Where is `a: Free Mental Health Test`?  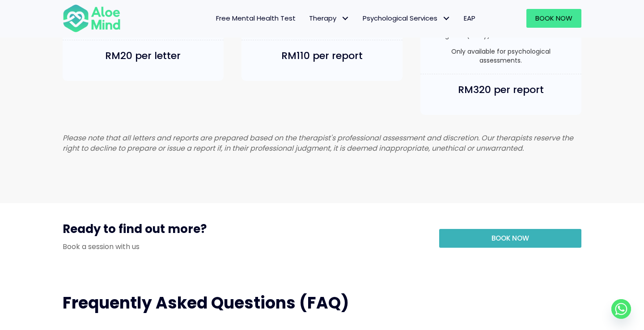 a: Free Mental Health Test is located at coordinates (256, 18).